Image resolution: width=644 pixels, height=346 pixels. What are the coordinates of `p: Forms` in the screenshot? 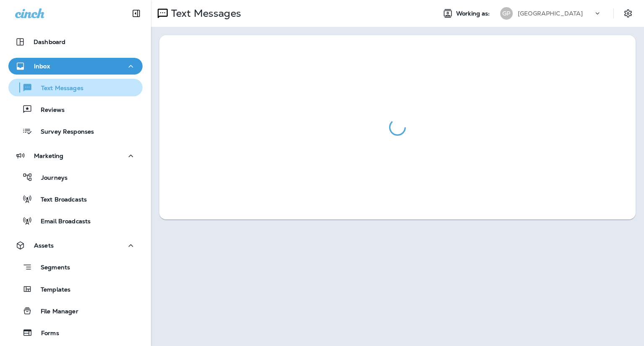 It's located at (46, 333).